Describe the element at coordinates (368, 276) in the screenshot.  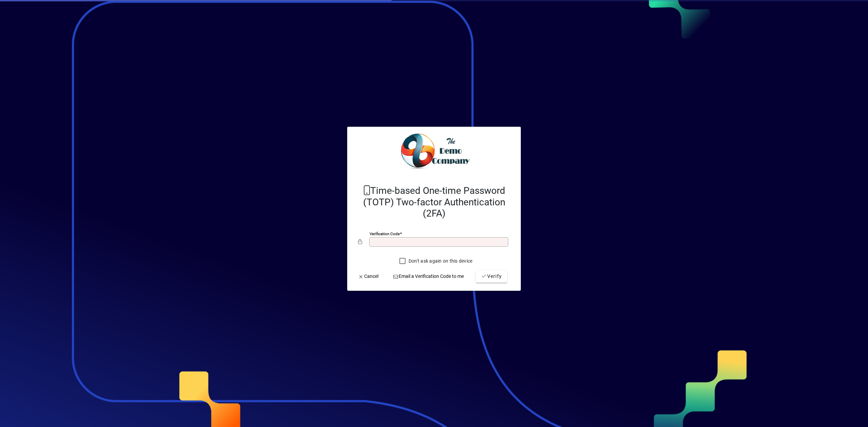
I see `span: Cancel` at that location.